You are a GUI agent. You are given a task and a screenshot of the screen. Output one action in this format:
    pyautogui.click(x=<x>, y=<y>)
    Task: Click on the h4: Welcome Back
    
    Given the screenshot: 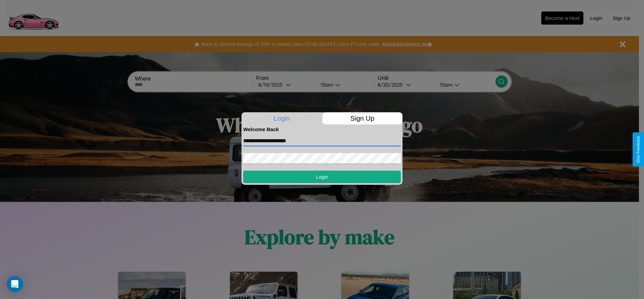 What is the action you would take?
    pyautogui.click(x=322, y=129)
    